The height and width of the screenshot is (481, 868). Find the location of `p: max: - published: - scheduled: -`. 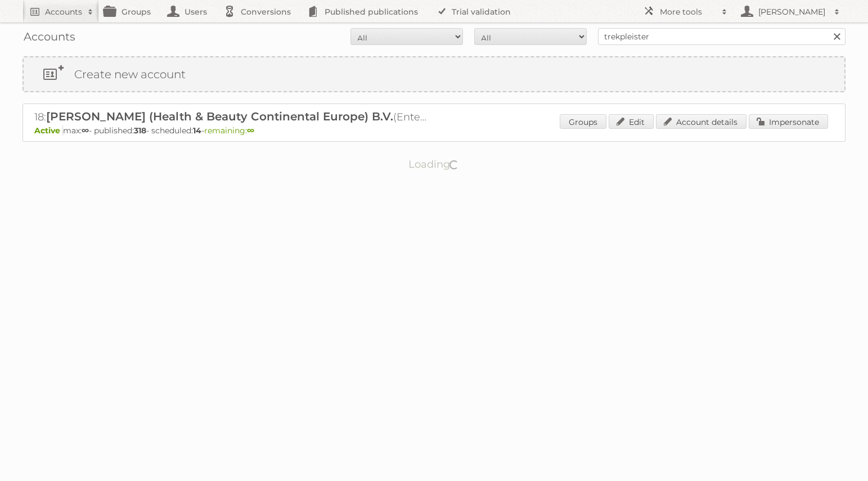

p: max: - published: - scheduled: - is located at coordinates (434, 130).